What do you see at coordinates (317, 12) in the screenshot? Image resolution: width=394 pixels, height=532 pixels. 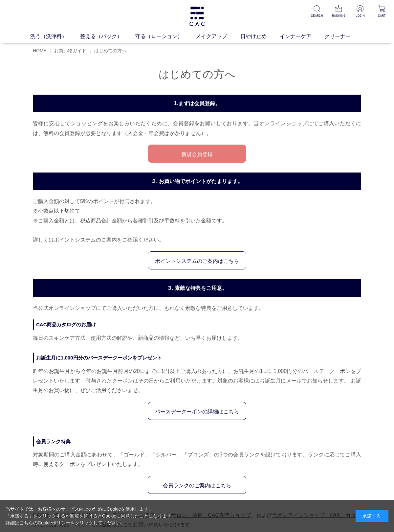 I see `a: SEARCH` at bounding box center [317, 12].